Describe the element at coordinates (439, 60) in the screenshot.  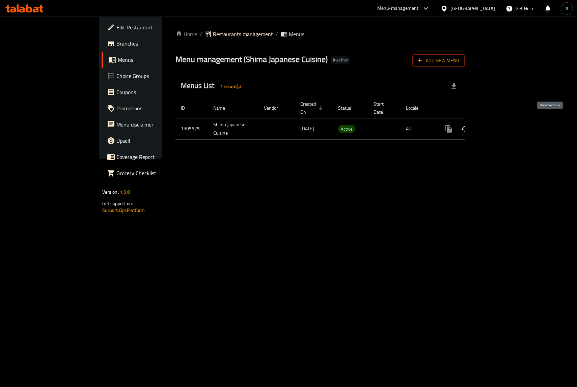
I see `button: Add New Menu` at that location.